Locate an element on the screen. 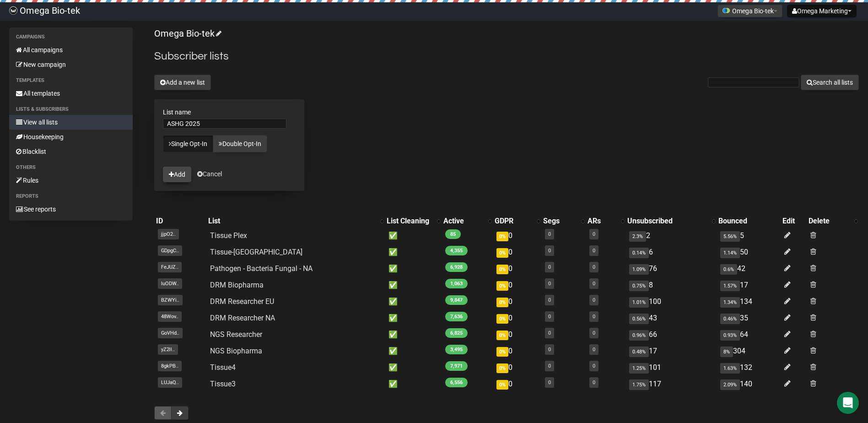  label: List name is located at coordinates (229, 112).